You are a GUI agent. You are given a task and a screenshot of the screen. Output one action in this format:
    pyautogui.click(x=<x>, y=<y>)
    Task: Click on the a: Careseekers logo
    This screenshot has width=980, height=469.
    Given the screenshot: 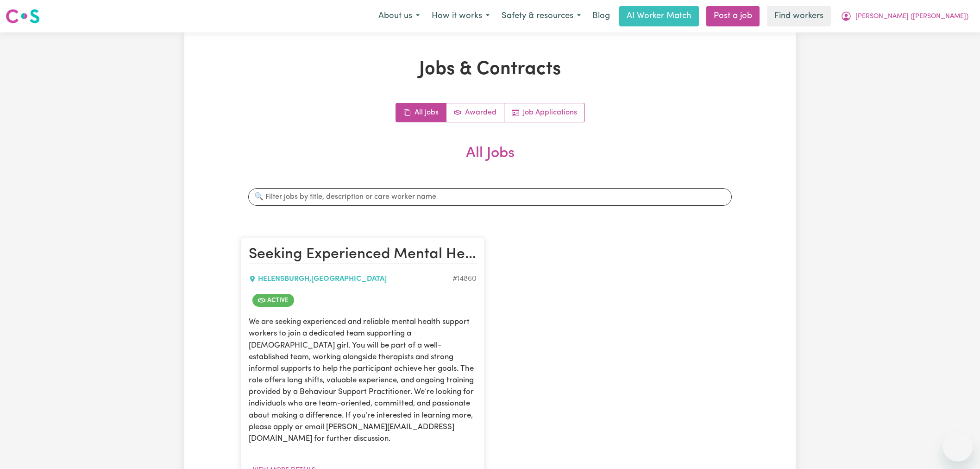 What is the action you would take?
    pyautogui.click(x=22, y=16)
    